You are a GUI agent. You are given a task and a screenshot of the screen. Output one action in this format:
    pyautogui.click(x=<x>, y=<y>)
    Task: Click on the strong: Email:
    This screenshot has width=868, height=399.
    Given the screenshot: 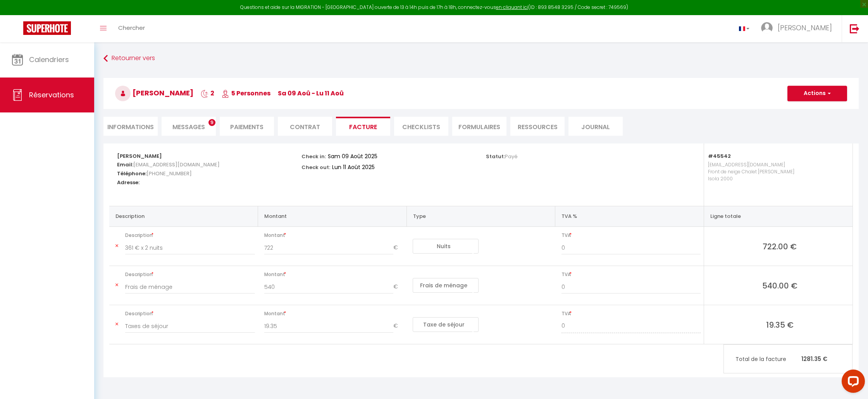 What is the action you would take?
    pyautogui.click(x=125, y=164)
    